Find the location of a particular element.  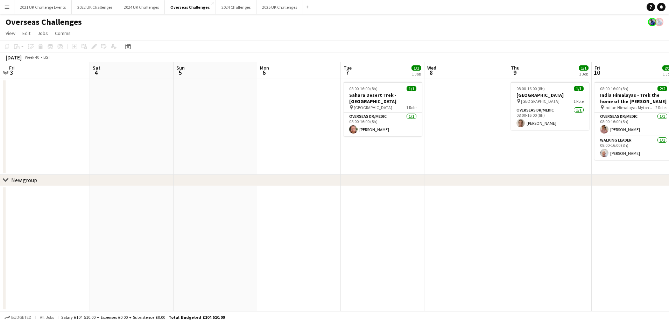

span: Jobs is located at coordinates (43, 33).